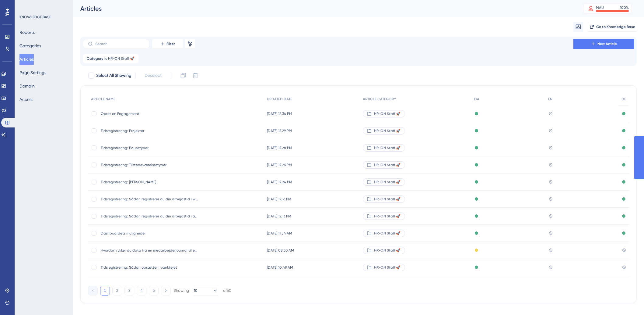 This screenshot has height=315, width=644. I want to click on button: Page Settings, so click(33, 73).